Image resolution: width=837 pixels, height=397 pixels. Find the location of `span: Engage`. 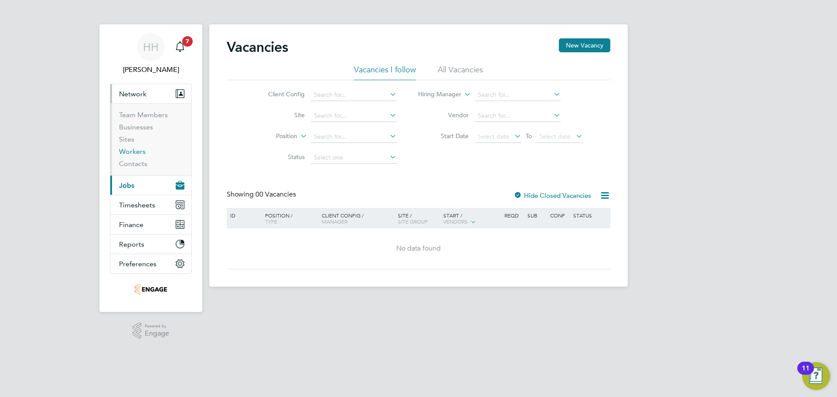

span: Engage is located at coordinates (157, 333).